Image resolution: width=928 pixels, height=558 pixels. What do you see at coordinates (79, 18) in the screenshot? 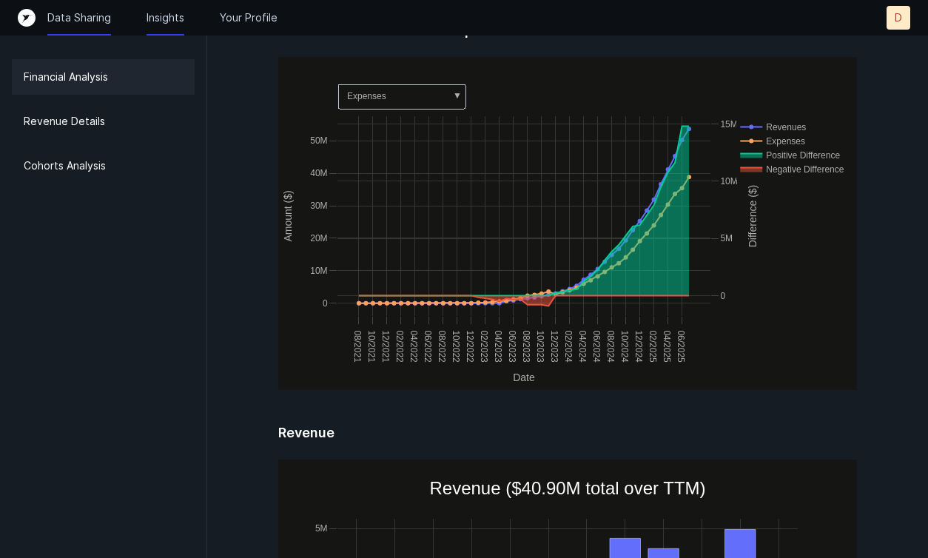
I see `p: Data Sharing` at bounding box center [79, 18].